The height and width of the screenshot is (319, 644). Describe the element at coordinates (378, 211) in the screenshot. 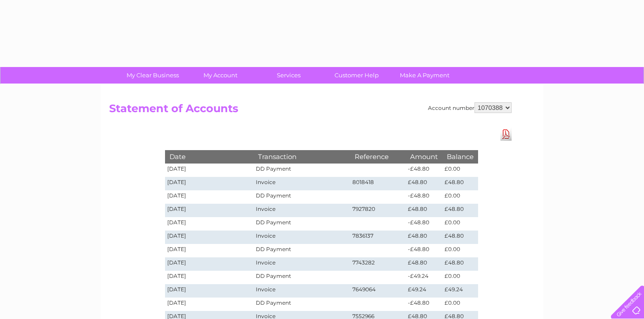

I see `td: 7927820` at that location.